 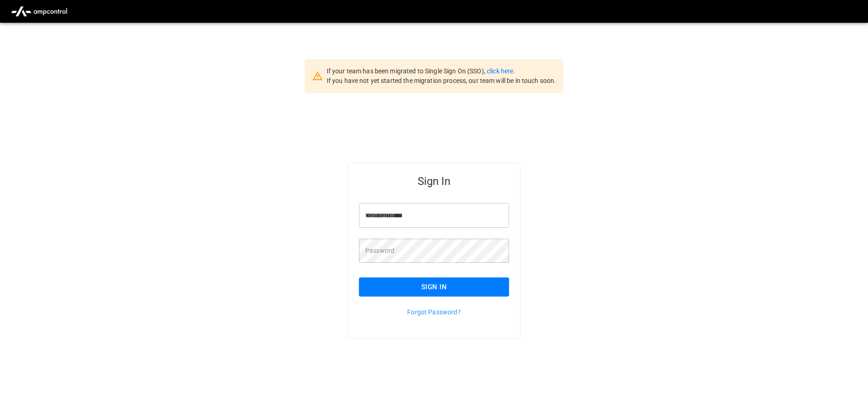 I want to click on img: ampcontrol.io logo, so click(x=39, y=11).